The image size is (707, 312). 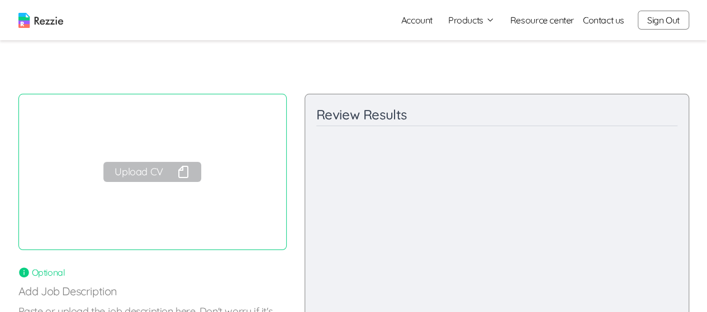 What do you see at coordinates (153, 292) in the screenshot?
I see `p: Add Job Description` at bounding box center [153, 292].